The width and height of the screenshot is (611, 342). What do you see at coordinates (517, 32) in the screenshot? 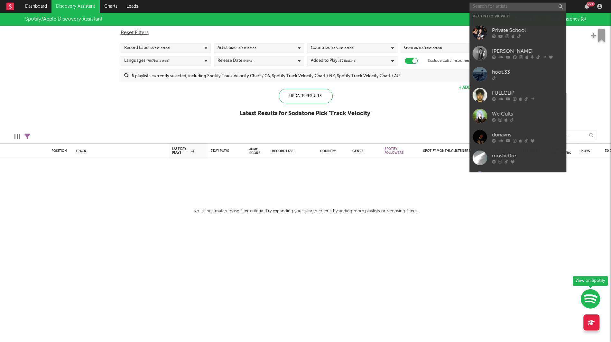
I see `a: Private School` at bounding box center [517, 32].